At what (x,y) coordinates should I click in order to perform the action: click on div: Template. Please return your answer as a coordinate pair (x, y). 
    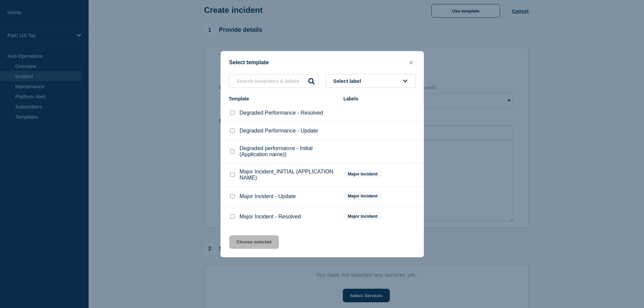
    Looking at the image, I should click on (283, 99).